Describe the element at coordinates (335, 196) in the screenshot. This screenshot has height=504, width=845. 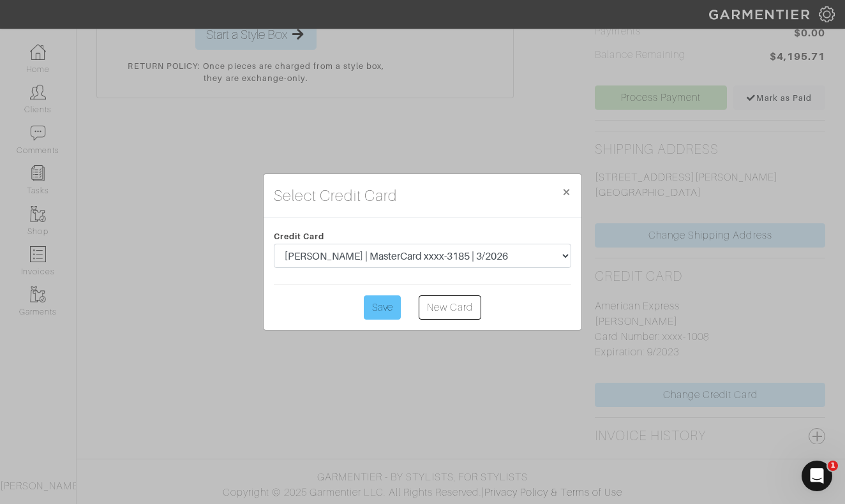
I see `h4: Select Credit Card` at that location.